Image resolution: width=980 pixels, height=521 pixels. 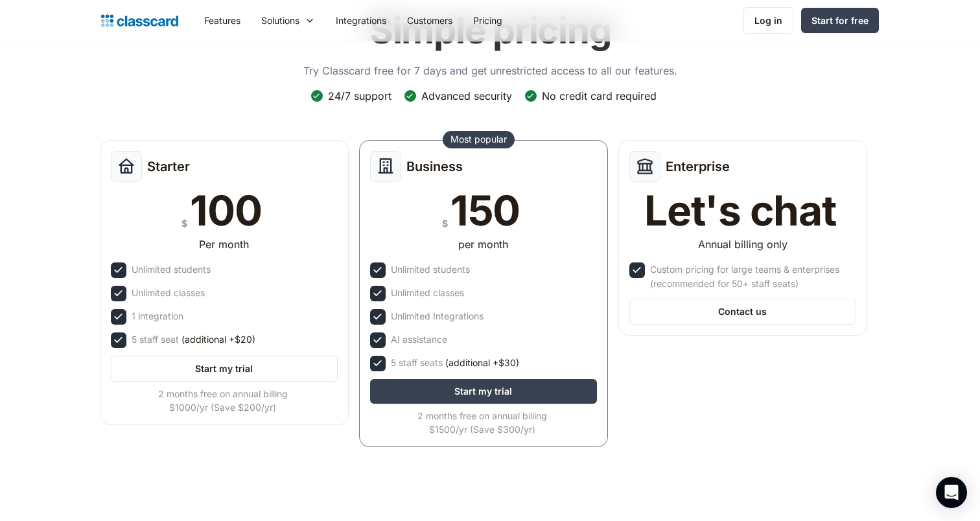 What do you see at coordinates (698, 167) in the screenshot?
I see `h2: Enterprise` at bounding box center [698, 167].